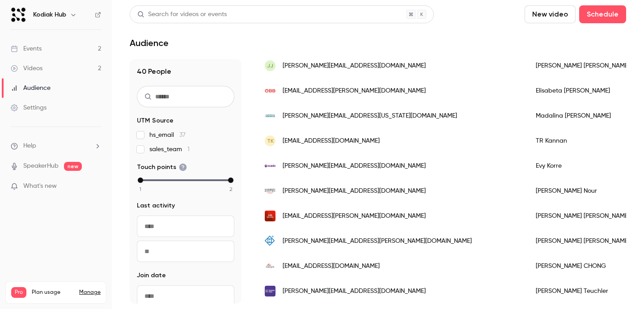 This screenshot has height=309, width=644. Describe the element at coordinates (270, 266) in the screenshot. I see `img: entegris.com` at that location.